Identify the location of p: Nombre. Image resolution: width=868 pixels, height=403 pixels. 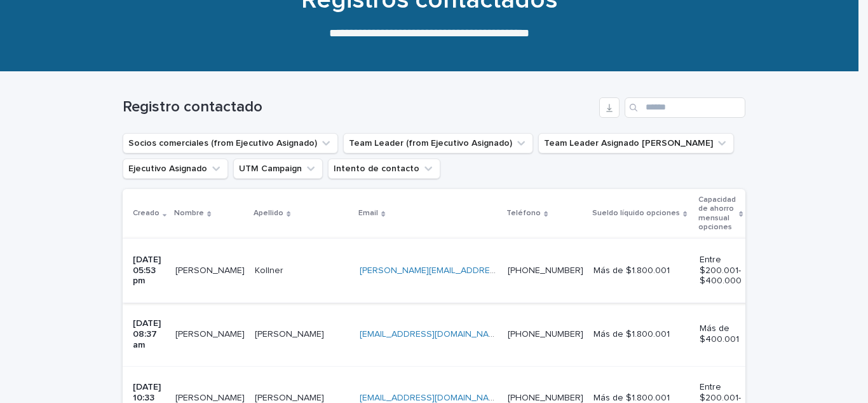
(189, 213).